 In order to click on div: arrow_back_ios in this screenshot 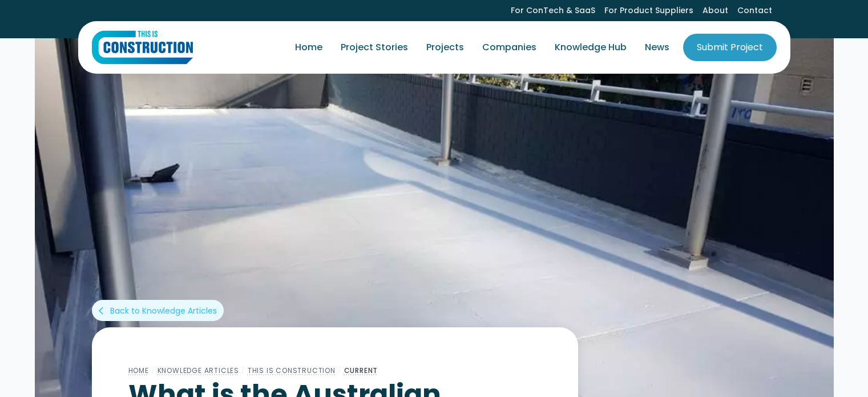, I will do `click(103, 310)`.